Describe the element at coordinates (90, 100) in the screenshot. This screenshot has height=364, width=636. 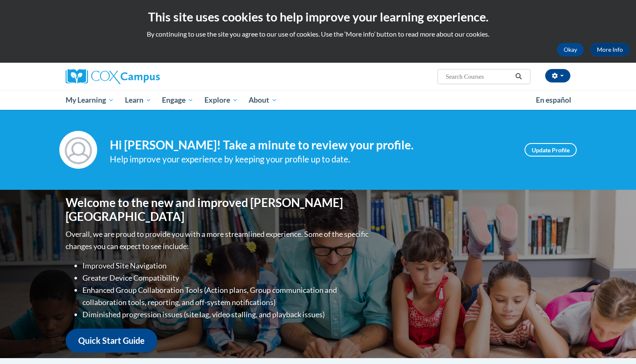
I see `span: My Learning` at that location.